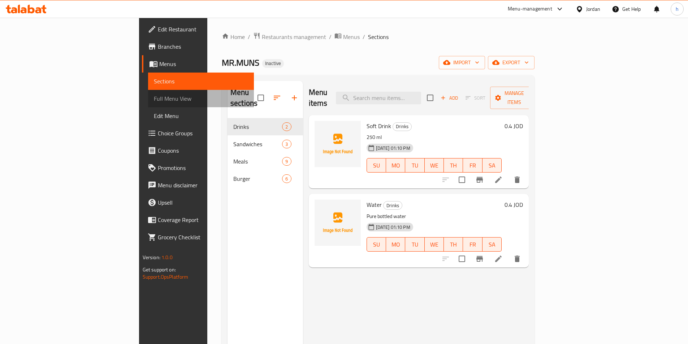  I want to click on p: 250 ml, so click(434, 137).